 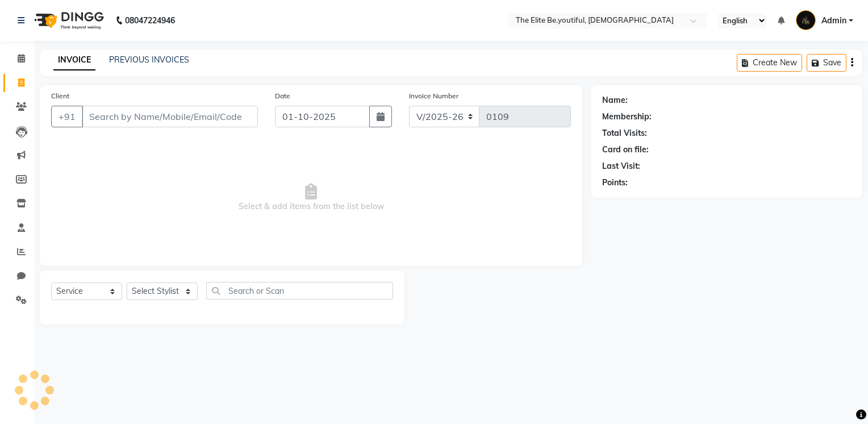 I want to click on button: Save, so click(x=826, y=63).